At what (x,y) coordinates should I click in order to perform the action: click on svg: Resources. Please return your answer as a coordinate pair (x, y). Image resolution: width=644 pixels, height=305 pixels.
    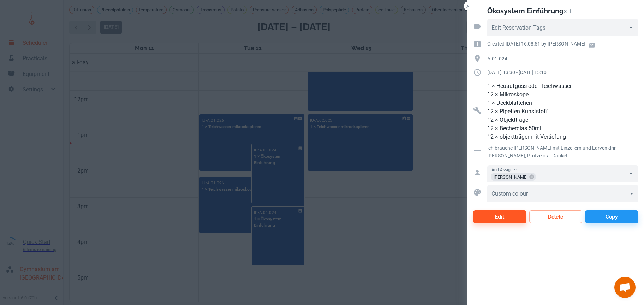
    Looking at the image, I should click on (478, 111).